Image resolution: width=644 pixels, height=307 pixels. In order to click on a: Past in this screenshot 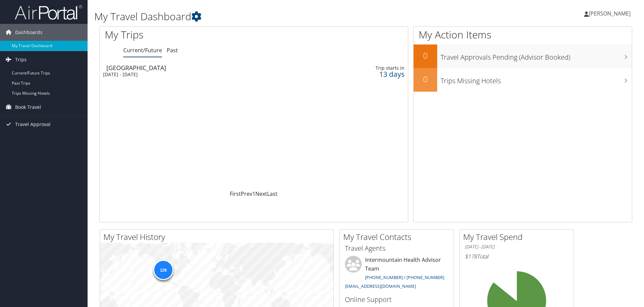, I will do `click(172, 50)`.